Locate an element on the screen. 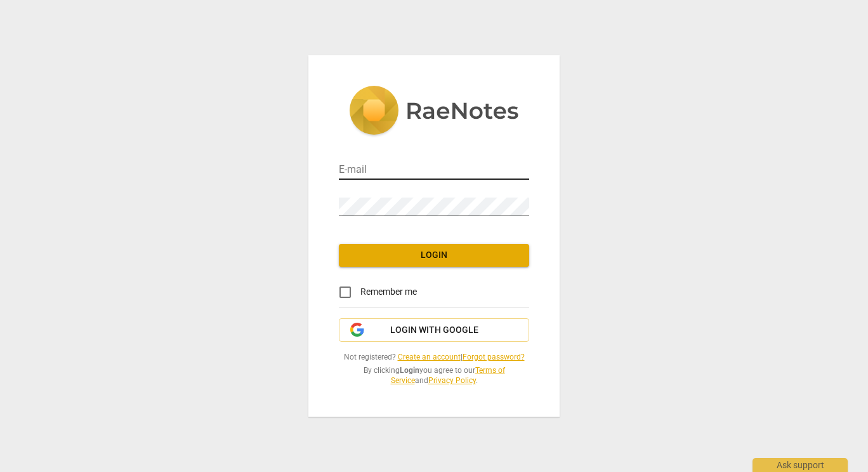 This screenshot has height=472, width=868. img: 5ac2273c67554f335776073100b6d88f.svg is located at coordinates (434, 112).